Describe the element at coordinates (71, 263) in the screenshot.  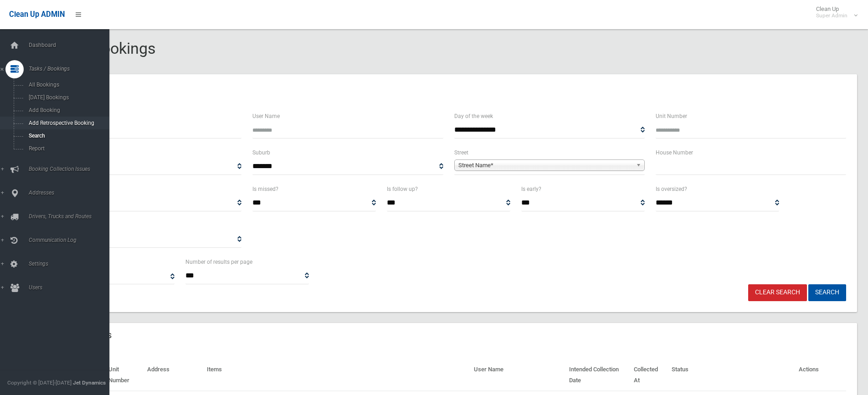
I see `span: Settings` at that location.